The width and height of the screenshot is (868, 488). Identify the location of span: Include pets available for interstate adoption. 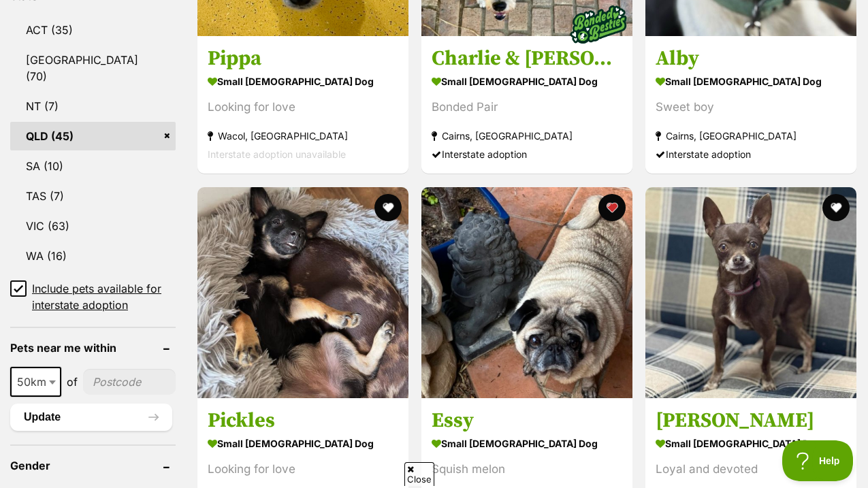
(103, 297).